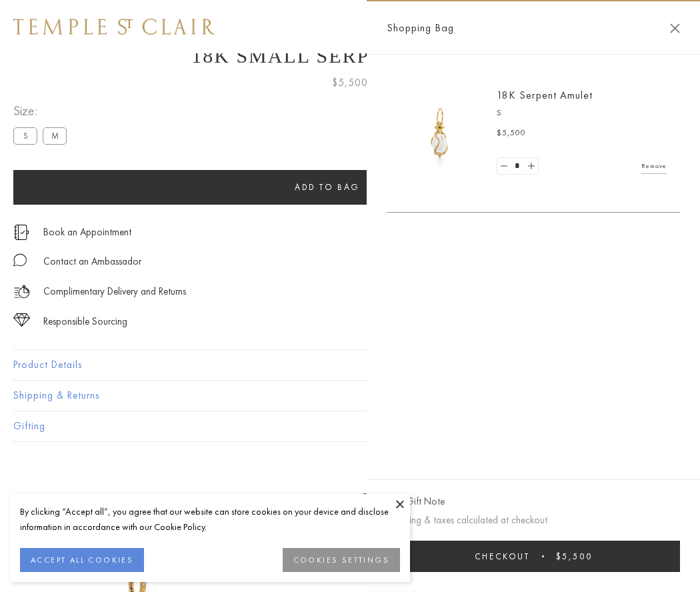  Describe the element at coordinates (533, 555) in the screenshot. I see `button: Checkout $5,500` at that location.